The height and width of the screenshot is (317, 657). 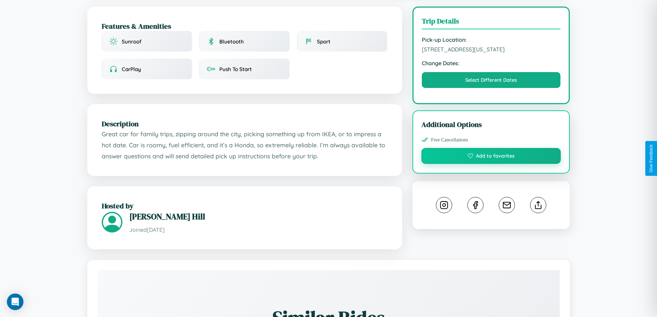 I want to click on h3: Additional Options, so click(x=491, y=124).